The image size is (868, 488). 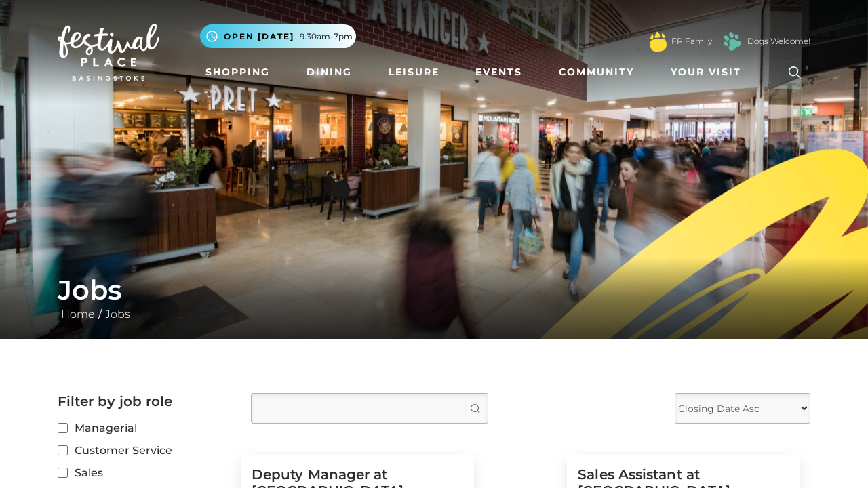 What do you see at coordinates (778, 41) in the screenshot?
I see `a: Dogs Welcome!` at bounding box center [778, 41].